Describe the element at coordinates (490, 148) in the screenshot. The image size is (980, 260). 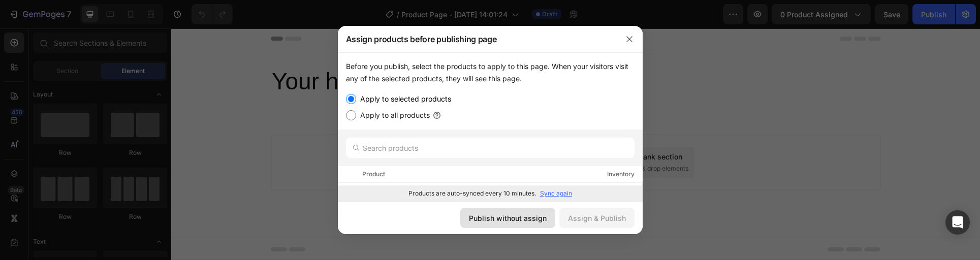
I see `input: Search products` at that location.